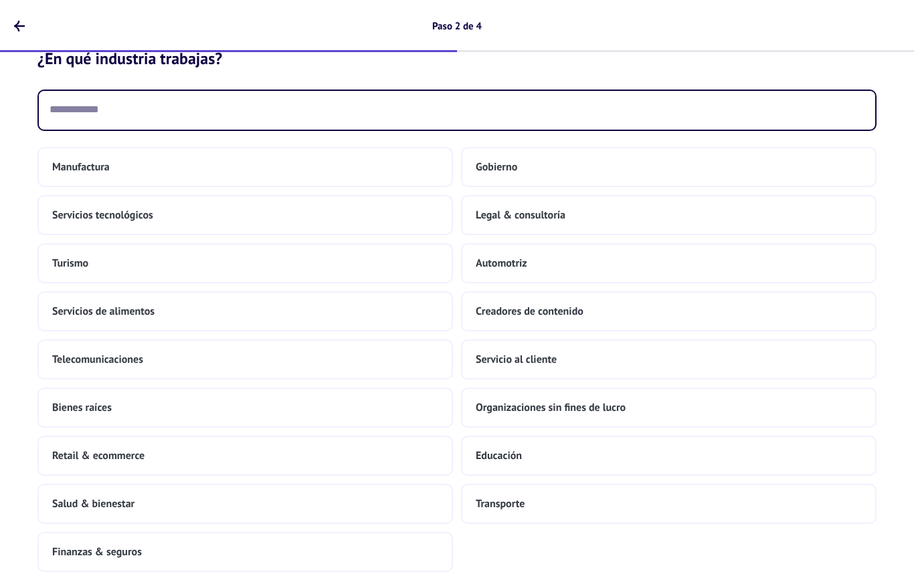 This screenshot has height=588, width=914. What do you see at coordinates (244, 263) in the screenshot?
I see `button: Turismo` at bounding box center [244, 263].